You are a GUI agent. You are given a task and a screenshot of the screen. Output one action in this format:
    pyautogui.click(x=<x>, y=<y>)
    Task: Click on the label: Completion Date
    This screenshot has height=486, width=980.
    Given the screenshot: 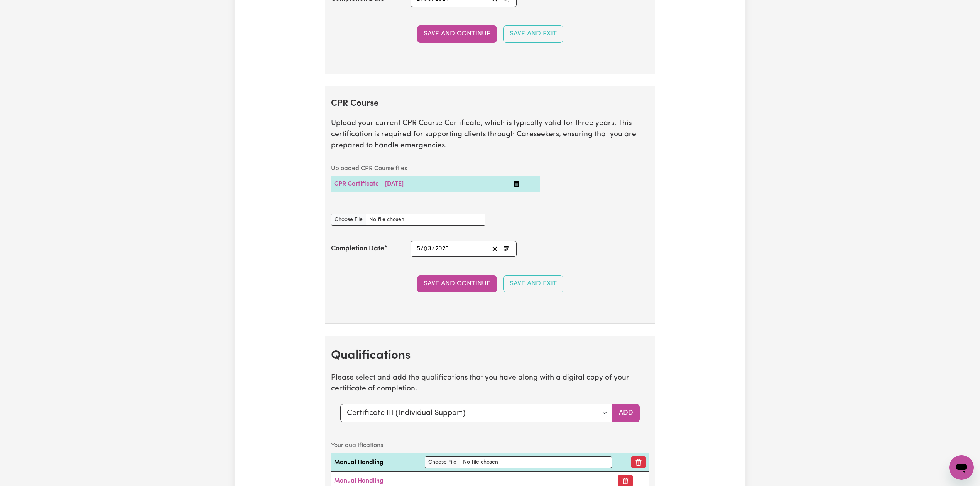 What is the action you would take?
    pyautogui.click(x=358, y=249)
    